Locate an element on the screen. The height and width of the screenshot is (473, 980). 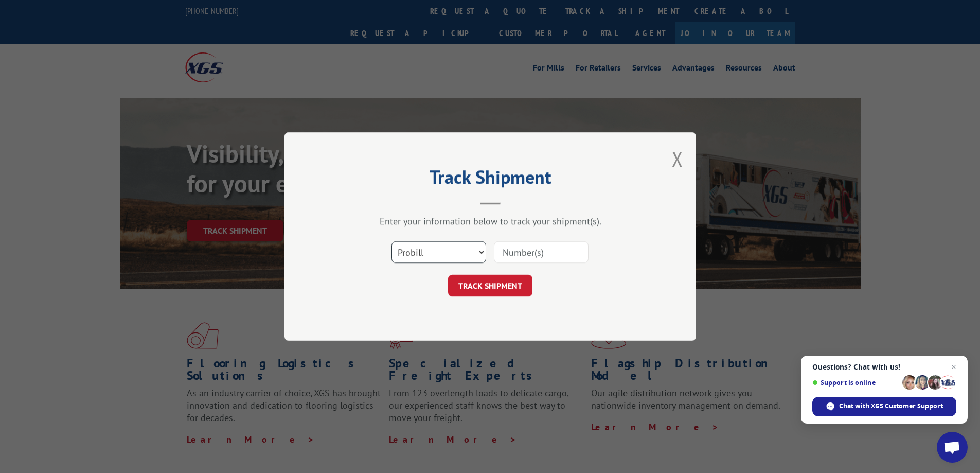
span: Support is online is located at coordinates (855, 382).